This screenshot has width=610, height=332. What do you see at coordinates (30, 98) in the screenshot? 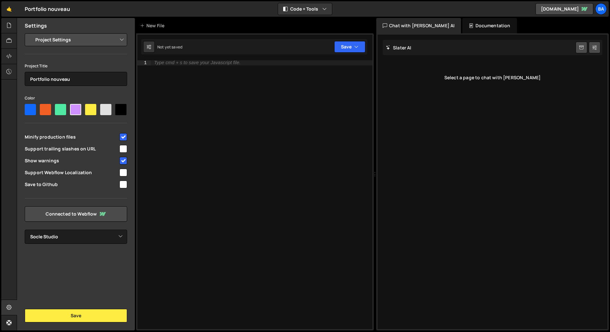
I see `label: Color` at bounding box center [30, 98].